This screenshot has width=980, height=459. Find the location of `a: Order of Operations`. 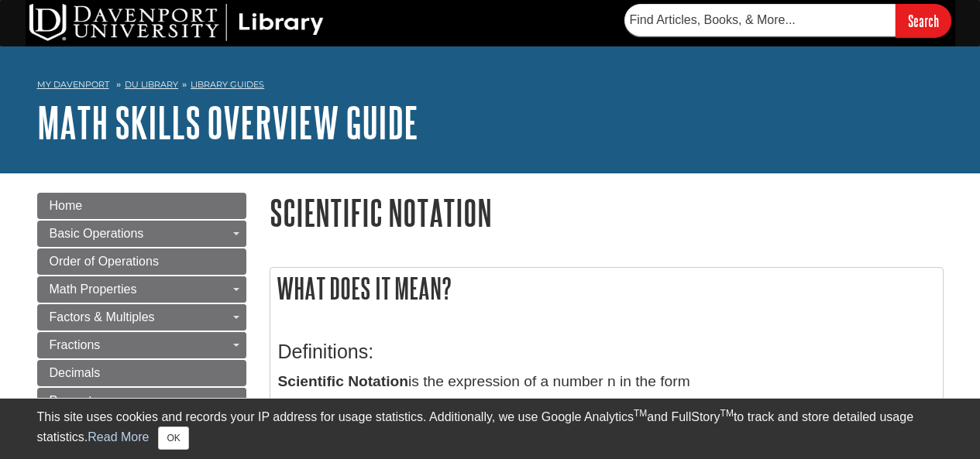

a: Order of Operations is located at coordinates (142, 261).